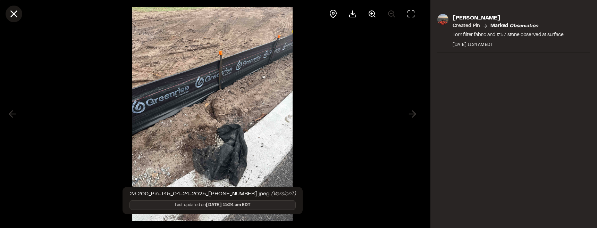  Describe the element at coordinates (14, 14) in the screenshot. I see `button: Close modal` at that location.